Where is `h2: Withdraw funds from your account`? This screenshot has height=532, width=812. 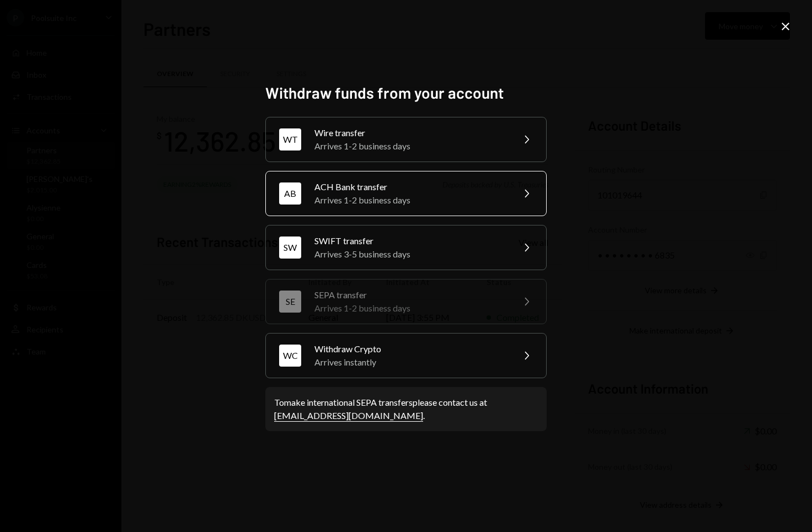 h2: Withdraw funds from your account is located at coordinates (406, 93).